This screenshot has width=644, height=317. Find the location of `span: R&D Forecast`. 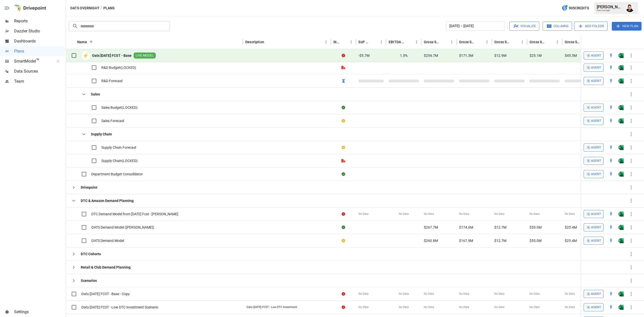

span: R&D Forecast is located at coordinates (112, 81).